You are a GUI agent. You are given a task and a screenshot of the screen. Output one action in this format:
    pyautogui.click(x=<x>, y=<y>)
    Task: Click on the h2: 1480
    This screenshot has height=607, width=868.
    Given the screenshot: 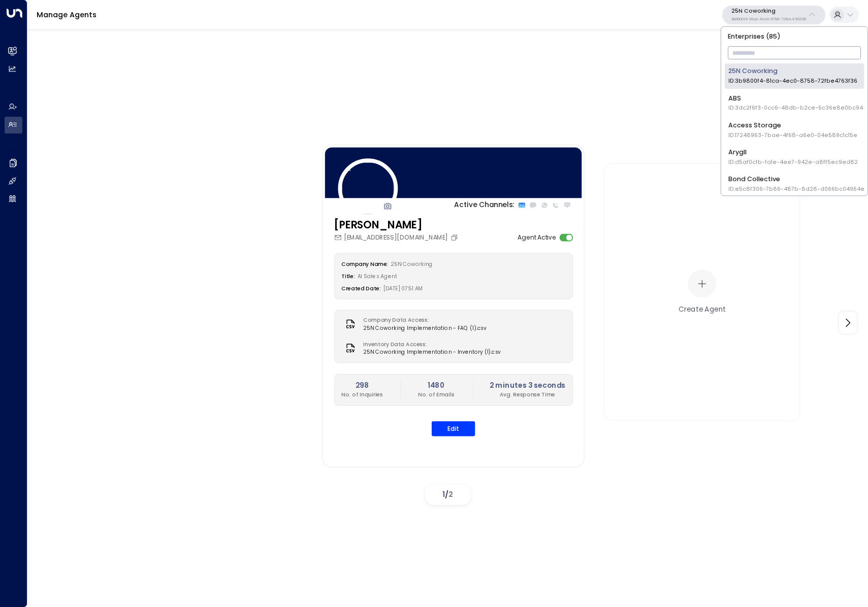 What is the action you would take?
    pyautogui.click(x=436, y=385)
    